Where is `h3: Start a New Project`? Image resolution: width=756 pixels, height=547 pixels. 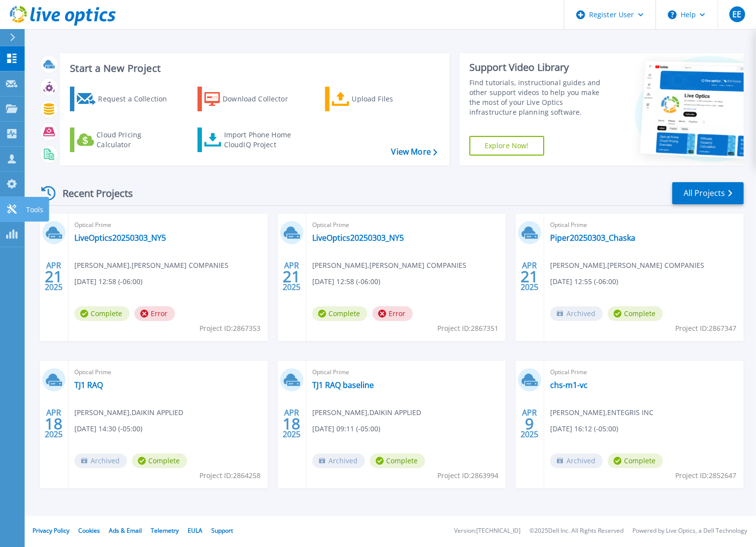
h3: Start a New Project is located at coordinates (253, 68).